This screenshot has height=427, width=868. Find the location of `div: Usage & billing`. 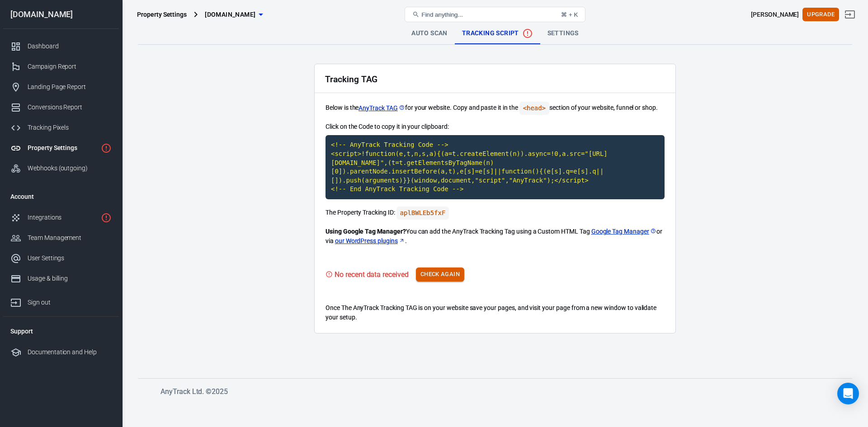

div: Usage & billing is located at coordinates (70, 279).